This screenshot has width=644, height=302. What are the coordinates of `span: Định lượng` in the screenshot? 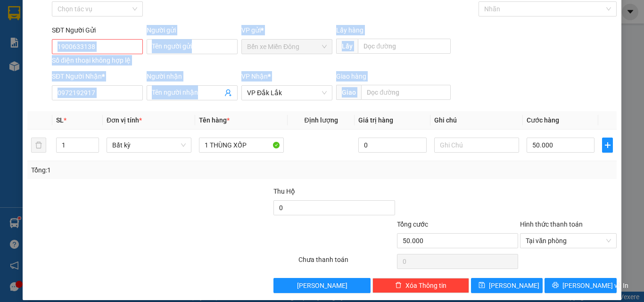 It's located at (321, 120).